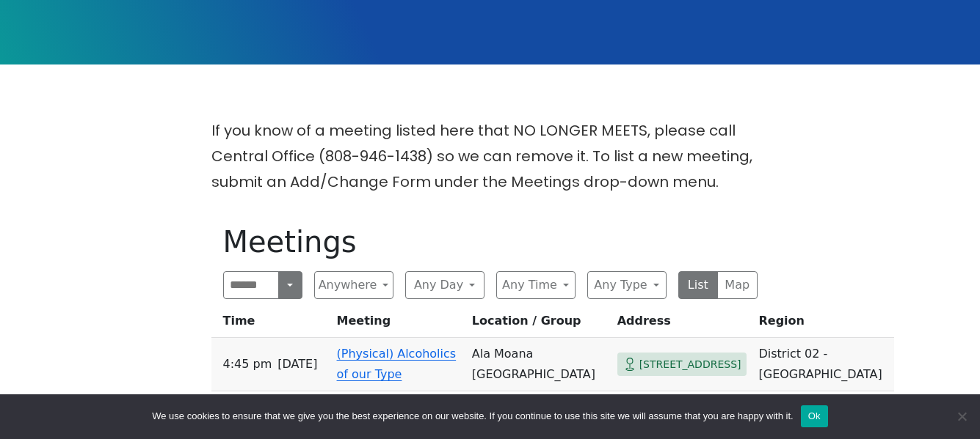 The height and width of the screenshot is (439, 980). What do you see at coordinates (698, 285) in the screenshot?
I see `button: List` at bounding box center [698, 285].